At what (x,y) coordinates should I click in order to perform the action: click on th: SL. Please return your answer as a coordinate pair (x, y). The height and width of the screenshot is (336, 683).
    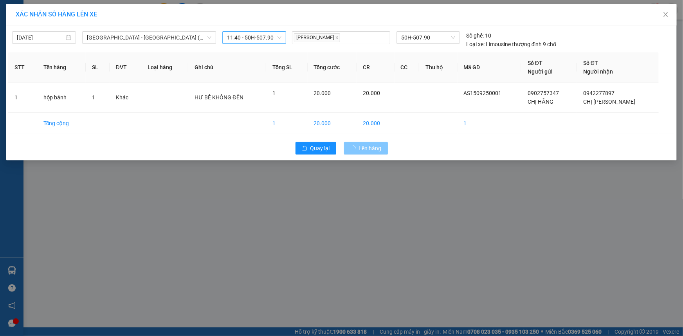
    Looking at the image, I should click on (97, 67).